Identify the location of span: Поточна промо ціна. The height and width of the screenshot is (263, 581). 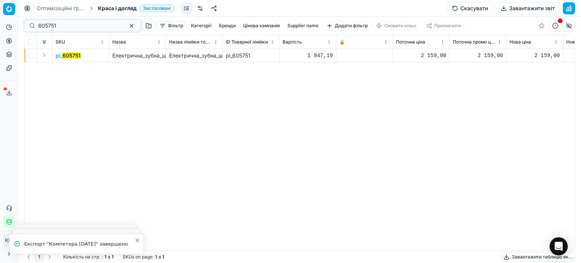
(474, 42).